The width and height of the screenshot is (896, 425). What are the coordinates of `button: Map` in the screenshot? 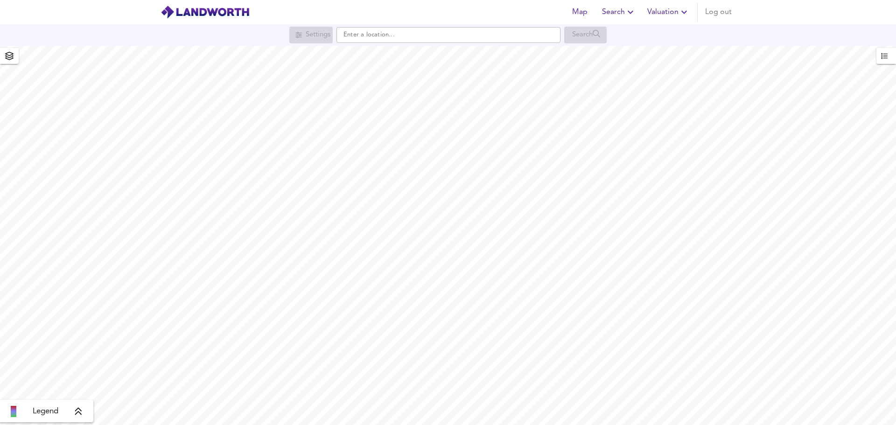 It's located at (579, 12).